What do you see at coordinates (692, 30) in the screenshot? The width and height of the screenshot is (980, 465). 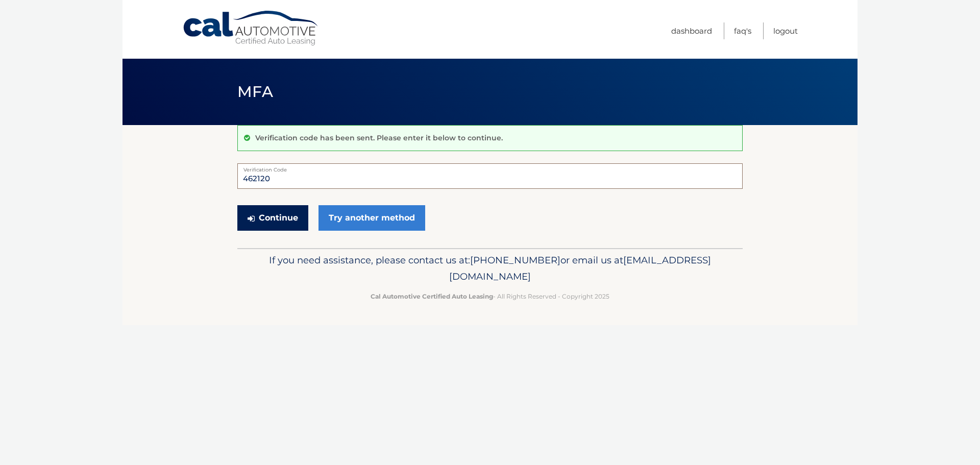 I see `a: Dashboard` at bounding box center [692, 30].